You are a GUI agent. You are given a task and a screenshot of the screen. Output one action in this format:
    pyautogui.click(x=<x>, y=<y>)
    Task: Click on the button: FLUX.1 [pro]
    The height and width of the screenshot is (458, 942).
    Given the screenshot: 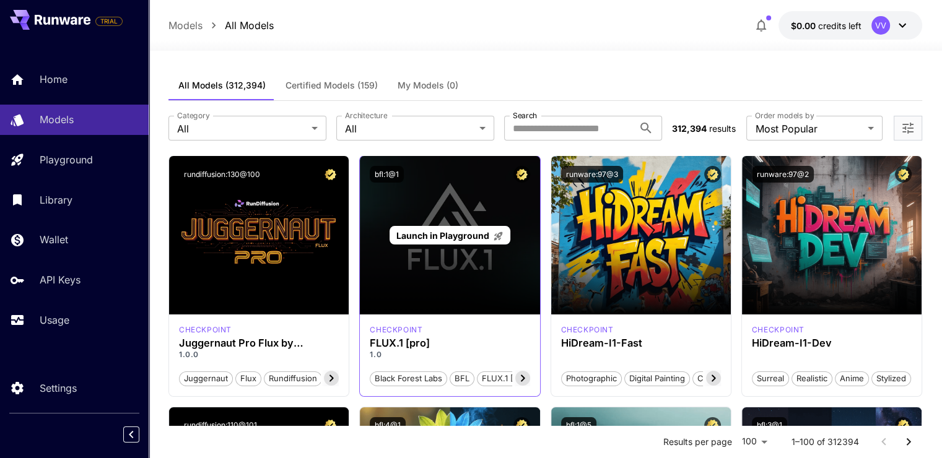 What is the action you would take?
    pyautogui.click(x=506, y=379)
    